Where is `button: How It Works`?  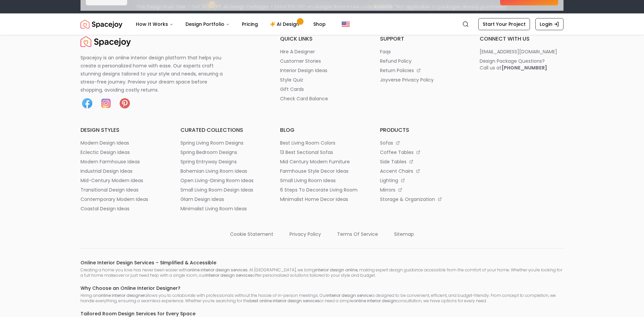
button: How It Works is located at coordinates (155, 24).